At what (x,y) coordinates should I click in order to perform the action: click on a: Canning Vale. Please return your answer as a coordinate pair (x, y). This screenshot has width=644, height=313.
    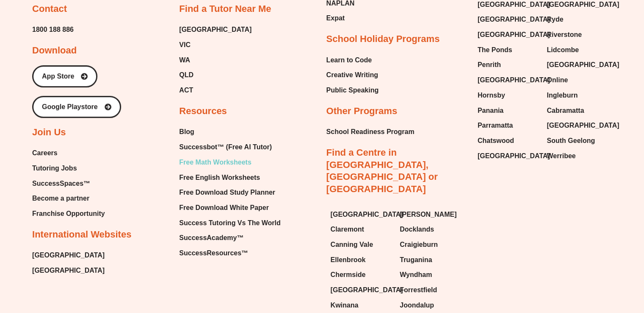
    Looking at the image, I should click on (362, 245).